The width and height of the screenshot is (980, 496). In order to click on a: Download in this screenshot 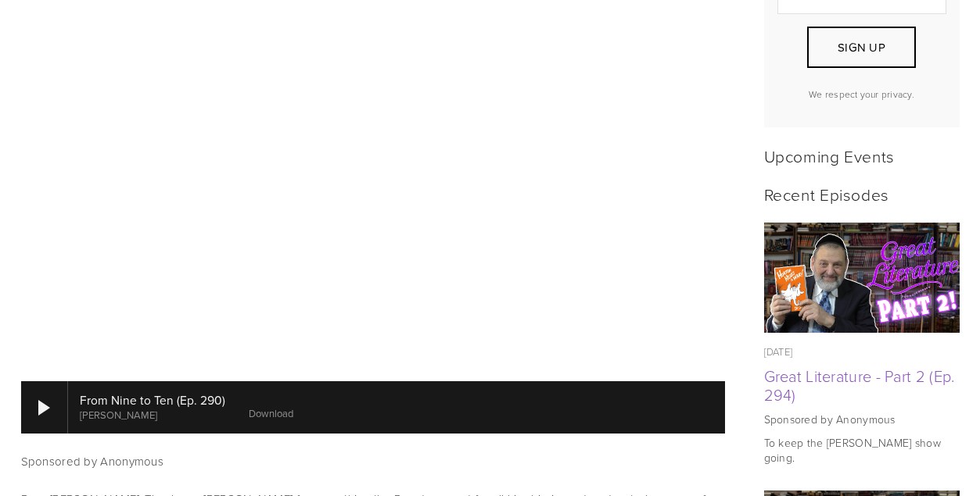, I will do `click(270, 413)`.